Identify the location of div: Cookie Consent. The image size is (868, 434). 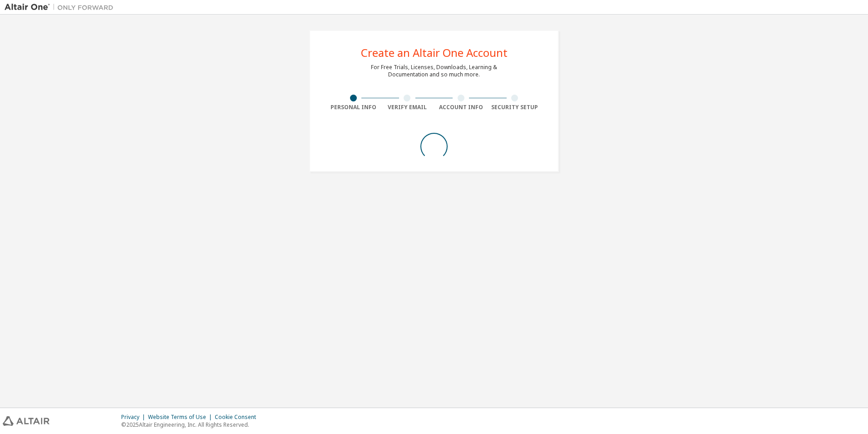
(238, 416).